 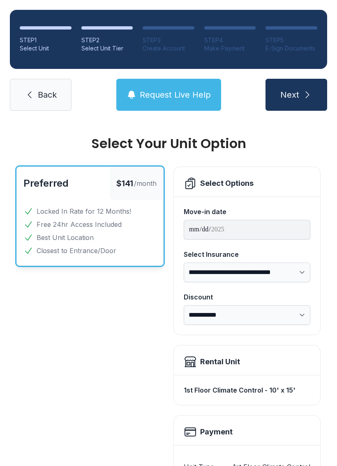 What do you see at coordinates (168, 40) in the screenshot?
I see `div: STEP 3` at bounding box center [168, 40].